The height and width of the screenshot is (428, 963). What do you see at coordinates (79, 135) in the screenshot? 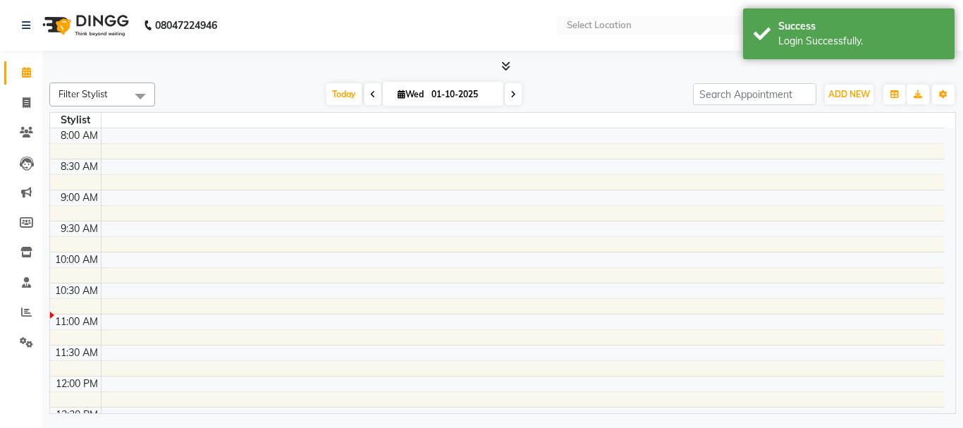
I see `div: 8:00 AM` at bounding box center [79, 135].